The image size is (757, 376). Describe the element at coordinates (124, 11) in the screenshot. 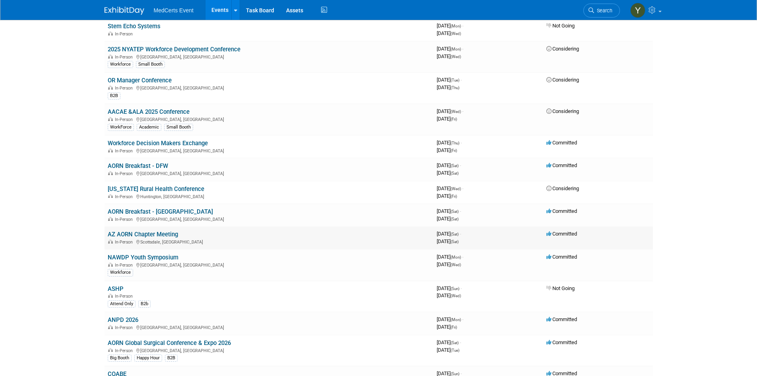

I see `img: ExhibitDay` at that location.